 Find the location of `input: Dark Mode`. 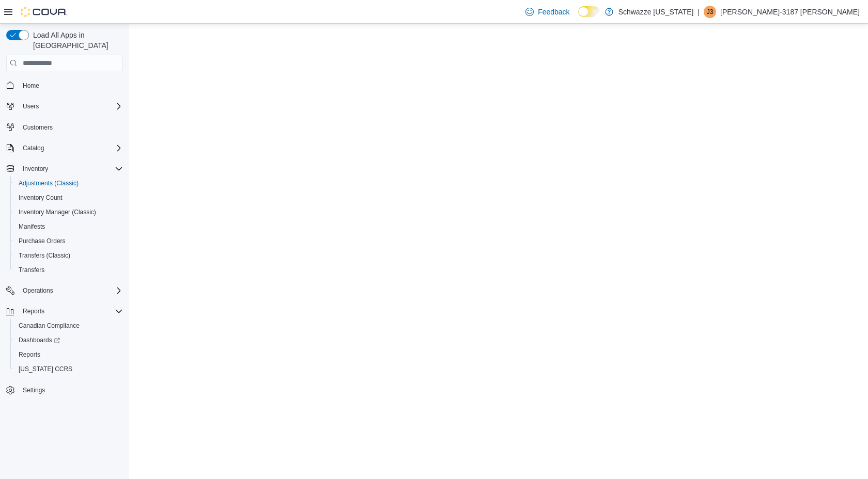

input: Dark Mode is located at coordinates (589, 11).